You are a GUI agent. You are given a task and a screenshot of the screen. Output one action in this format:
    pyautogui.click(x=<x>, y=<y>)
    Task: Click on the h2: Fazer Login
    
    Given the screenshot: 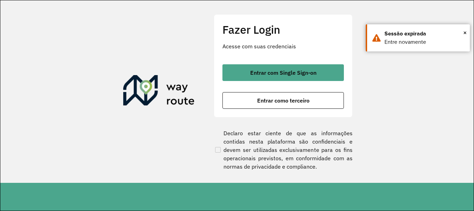 What is the action you would take?
    pyautogui.click(x=283, y=29)
    